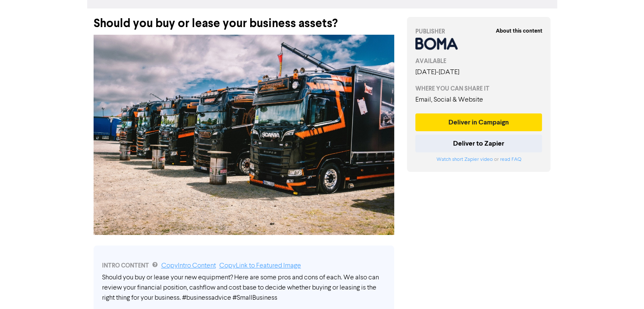  I want to click on div: Should you buy or lease your business assets?, so click(244, 19).